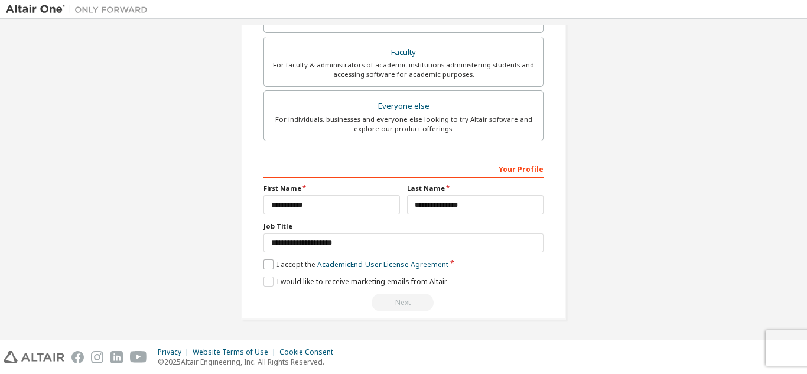  Describe the element at coordinates (403, 168) in the screenshot. I see `div: Your Profile` at that location.